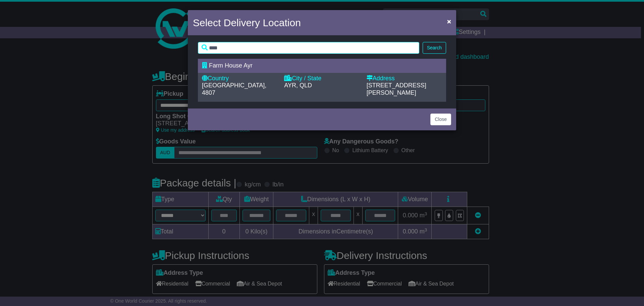  What do you see at coordinates (322, 78) in the screenshot?
I see `div: City / State` at bounding box center [322, 78].